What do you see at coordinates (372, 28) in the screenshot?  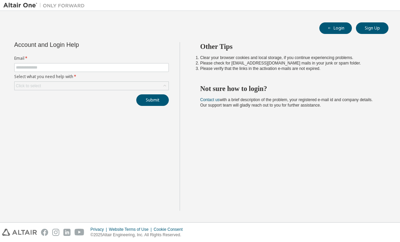 I see `button: Sign Up` at bounding box center [372, 28].